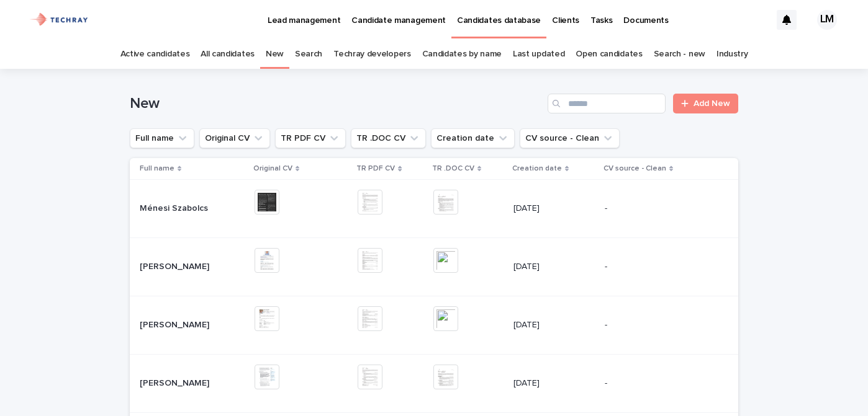 The height and width of the screenshot is (416, 868). Describe the element at coordinates (732, 54) in the screenshot. I see `a: Industry` at that location.